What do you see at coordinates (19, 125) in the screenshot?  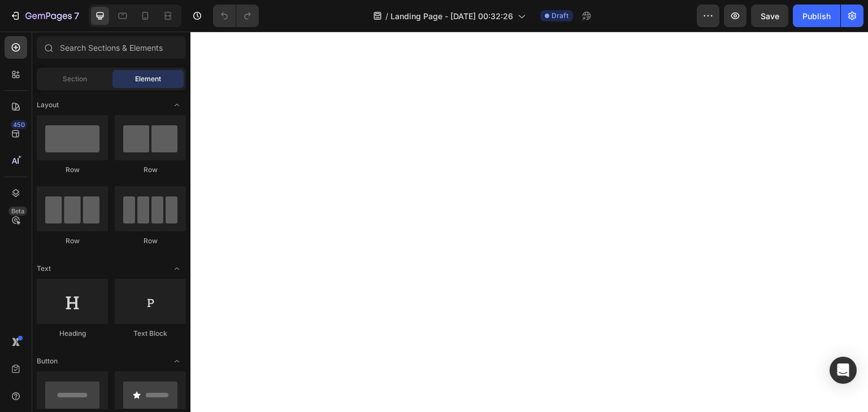 I see `div: 450` at bounding box center [19, 125].